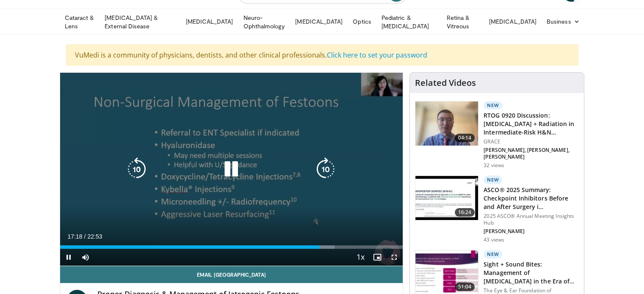  What do you see at coordinates (394, 257) in the screenshot?
I see `button: Fullscreen` at bounding box center [394, 257].